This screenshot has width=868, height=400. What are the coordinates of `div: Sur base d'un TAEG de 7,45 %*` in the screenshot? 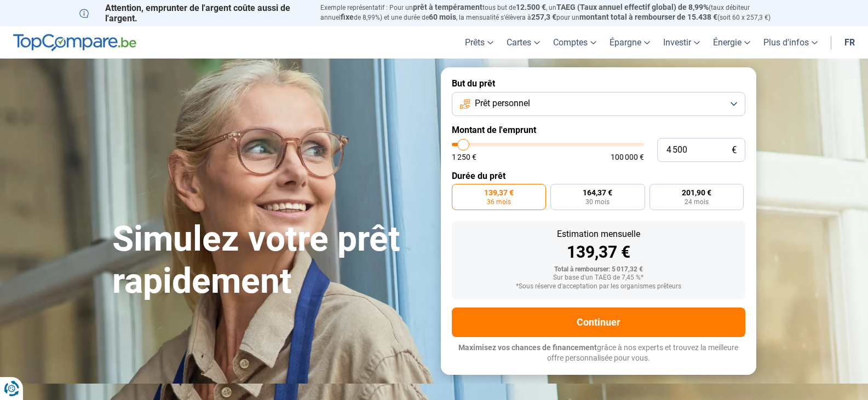 It's located at (599, 278).